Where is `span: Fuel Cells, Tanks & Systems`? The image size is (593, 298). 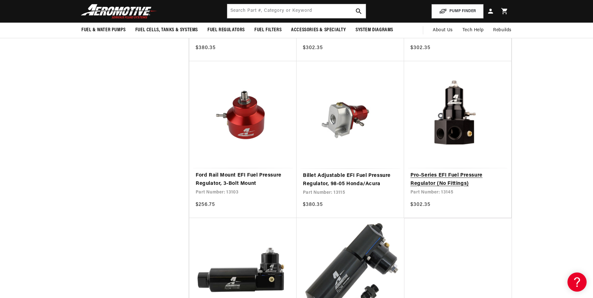
span: Fuel Cells, Tanks & Systems is located at coordinates (167, 30).